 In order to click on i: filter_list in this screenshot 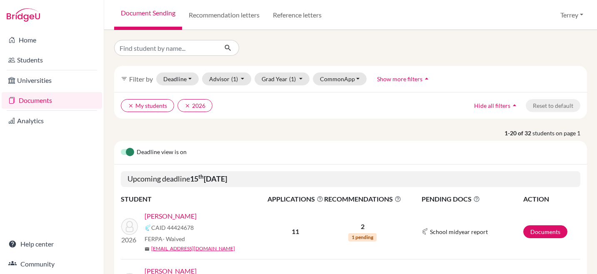, I will do `click(124, 79)`.